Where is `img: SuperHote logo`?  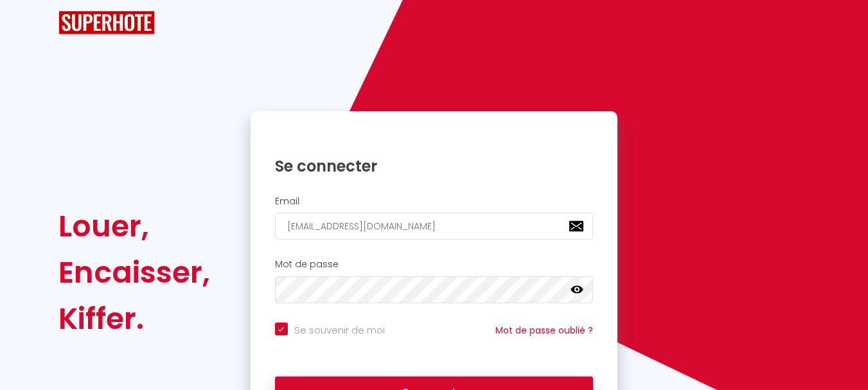
img: SuperHote logo is located at coordinates (107, 22).